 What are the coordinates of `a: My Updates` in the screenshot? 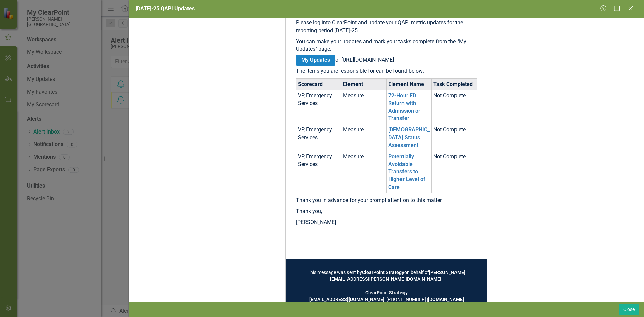 It's located at (315, 60).